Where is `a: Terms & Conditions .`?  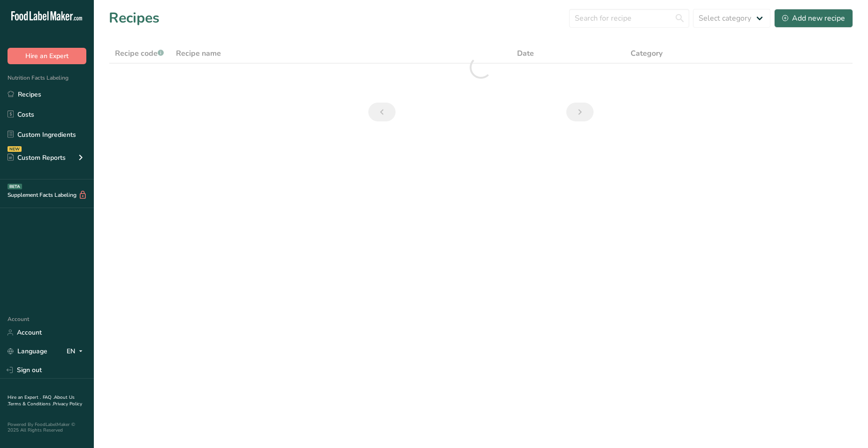
a: Terms & Conditions . is located at coordinates (31, 404).